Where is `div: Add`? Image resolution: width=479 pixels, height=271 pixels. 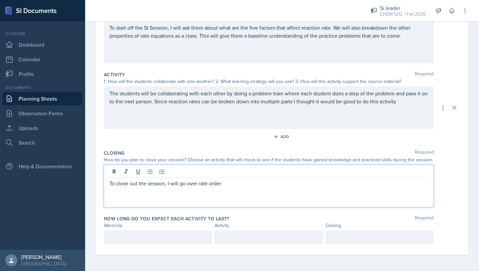 div: Add is located at coordinates (282, 136).